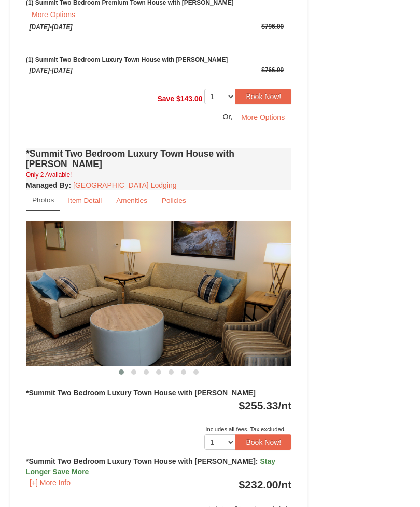 The image size is (420, 507). I want to click on span: Stay Longer Save More, so click(150, 466).